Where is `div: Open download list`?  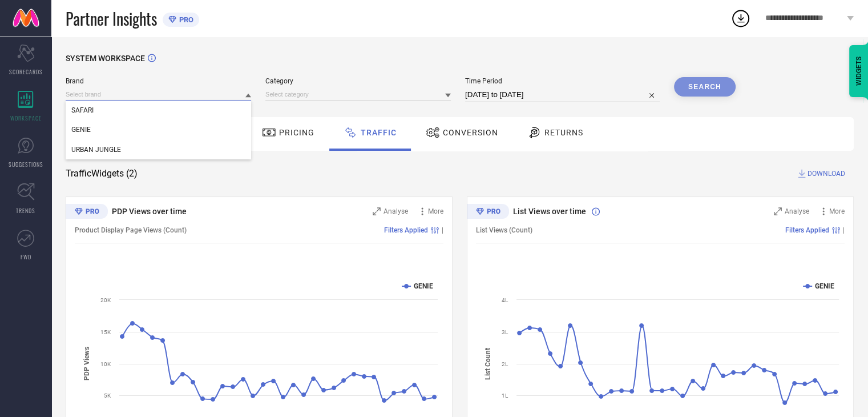 div: Open download list is located at coordinates (741, 18).